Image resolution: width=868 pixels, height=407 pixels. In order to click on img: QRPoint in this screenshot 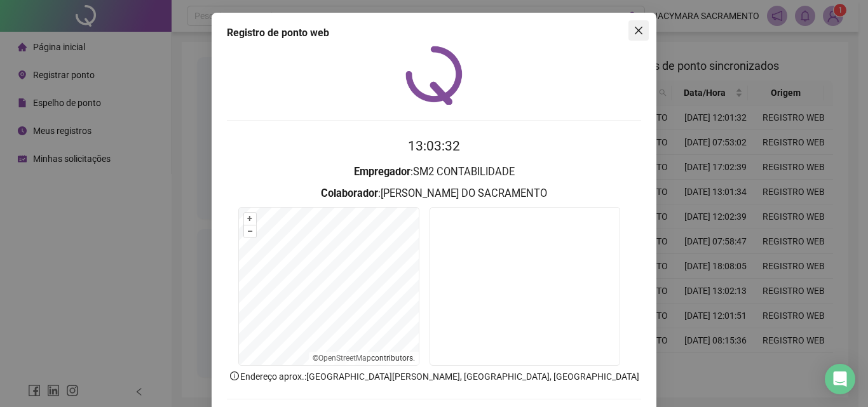, I will do `click(434, 75)`.